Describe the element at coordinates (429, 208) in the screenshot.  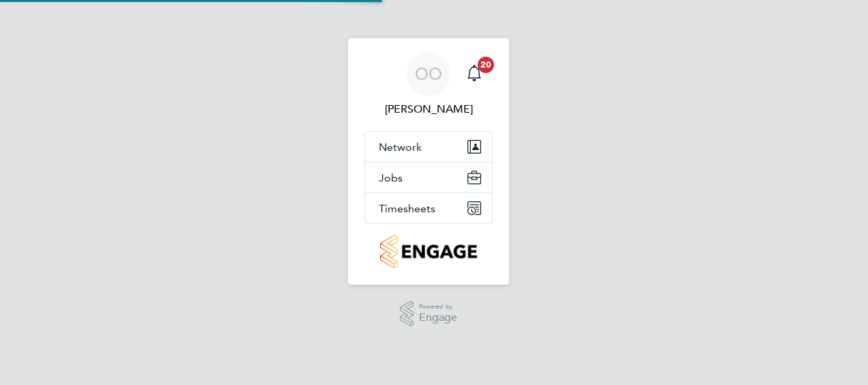
I see `button: Timesheets` at that location.